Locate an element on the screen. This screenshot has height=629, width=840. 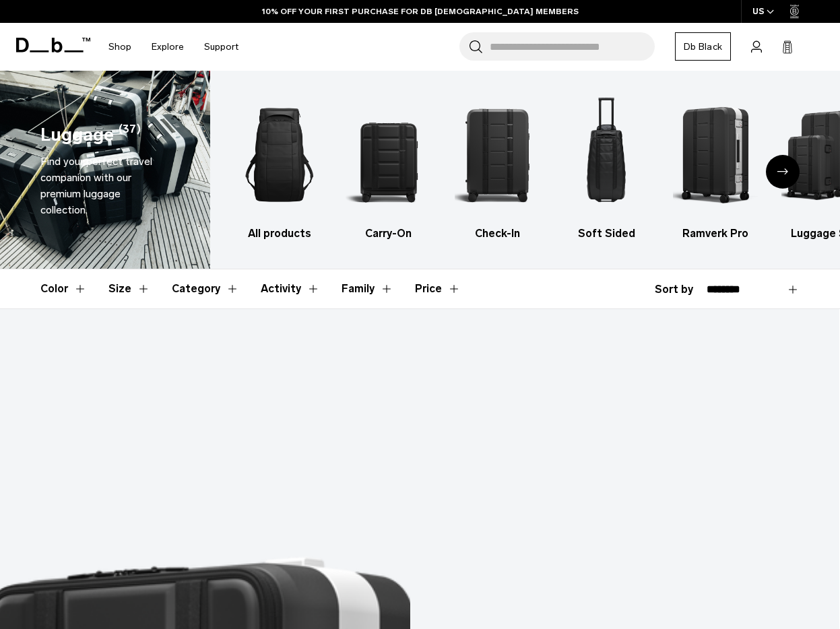
h3: Ramverk Pro is located at coordinates (715, 234).